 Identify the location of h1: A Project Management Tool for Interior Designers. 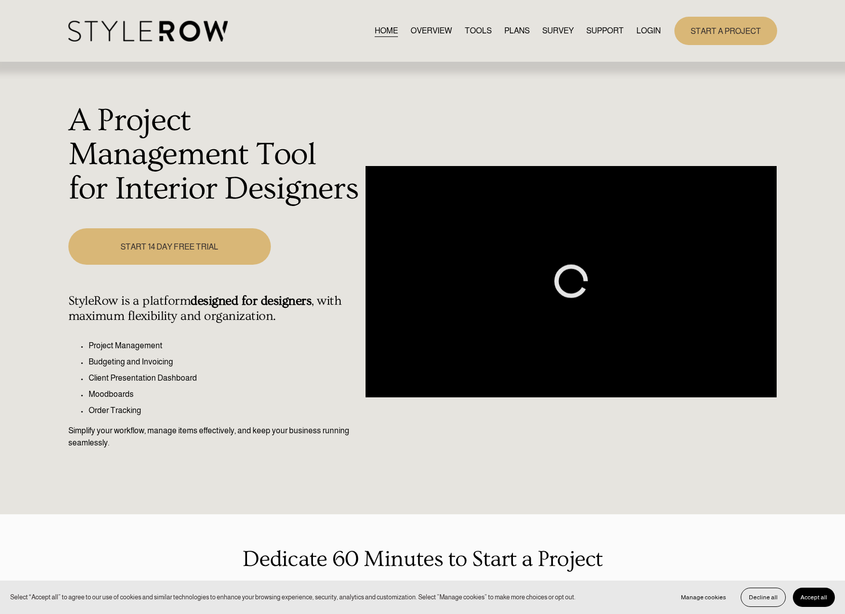
(214, 155).